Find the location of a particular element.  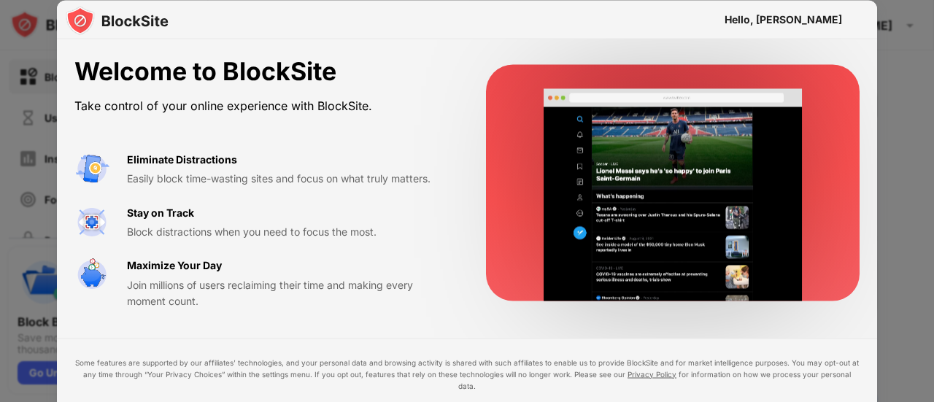

div: Welcome to BlockSite is located at coordinates (263, 72).